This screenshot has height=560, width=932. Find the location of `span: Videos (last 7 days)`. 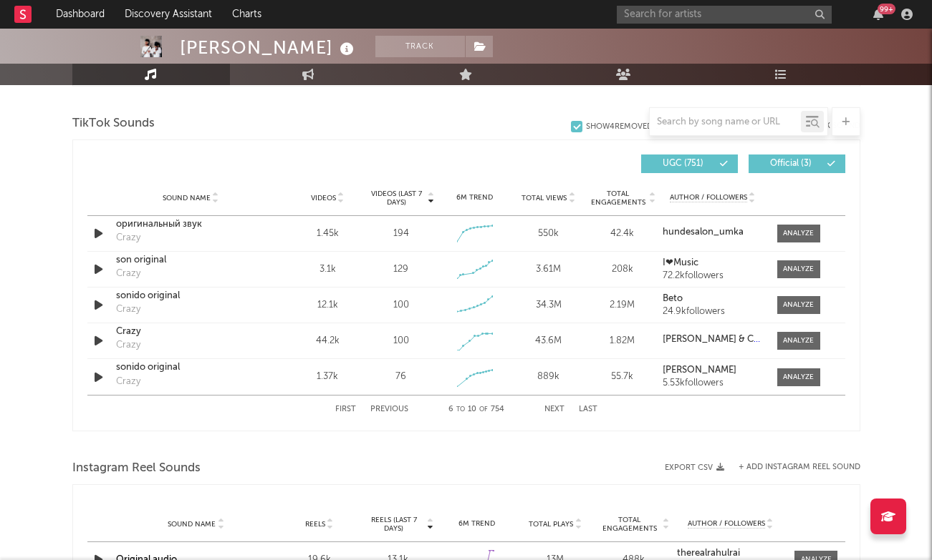

span: Videos (last 7 days) is located at coordinates (396, 199).